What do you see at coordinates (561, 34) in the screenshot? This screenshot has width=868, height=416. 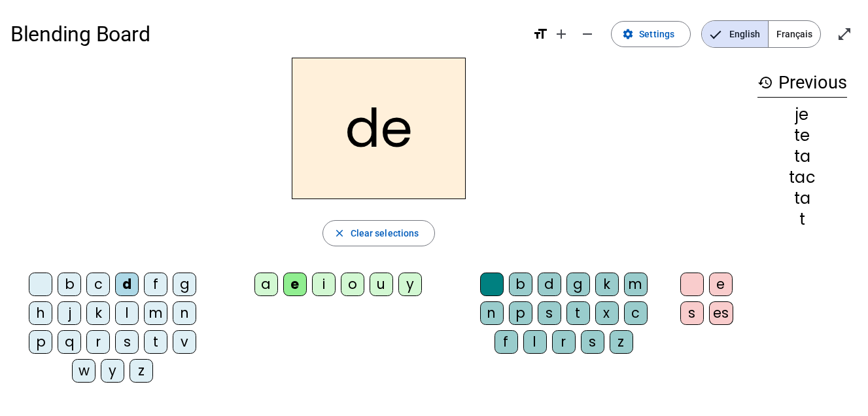 I see `mat-icon: add` at bounding box center [561, 34].